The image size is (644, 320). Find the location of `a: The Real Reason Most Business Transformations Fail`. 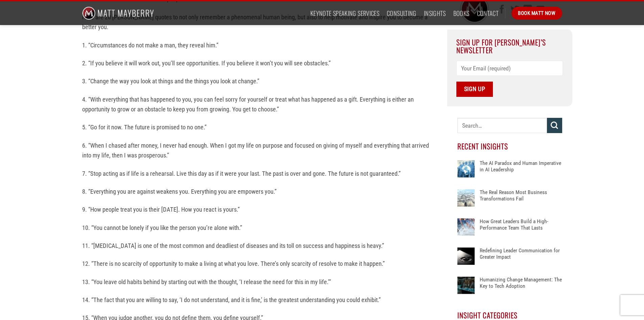

a: The Real Reason Most Business Transformations Fail is located at coordinates (520, 199).